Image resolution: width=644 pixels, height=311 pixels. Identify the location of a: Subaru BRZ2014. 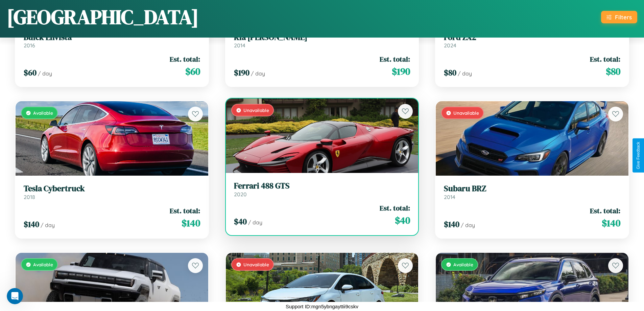
(532, 192).